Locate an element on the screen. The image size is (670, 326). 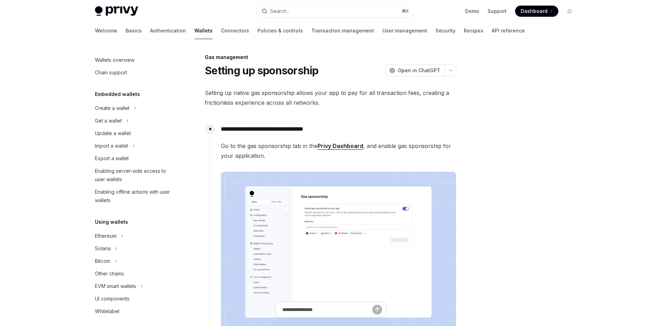
div: UI components is located at coordinates (112, 299).